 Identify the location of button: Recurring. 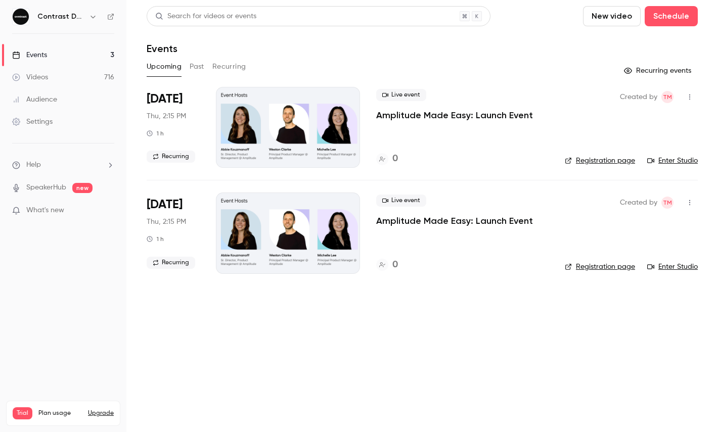
(229, 67).